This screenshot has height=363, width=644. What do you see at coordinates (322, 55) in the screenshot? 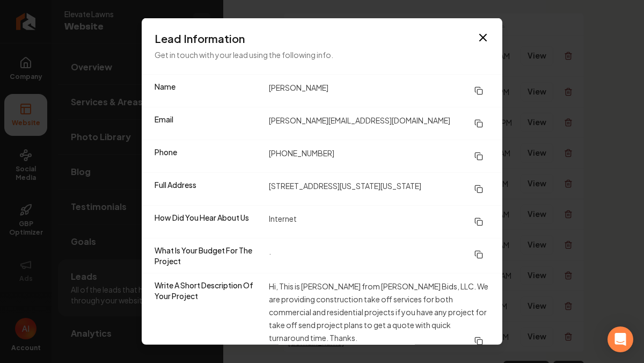
I see `p: Get in touch with your lead using the following info.` at bounding box center [322, 55].